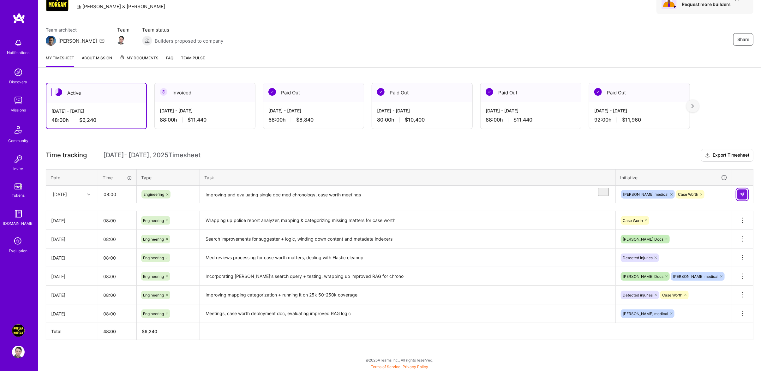 The width and height of the screenshot is (761, 371). Describe the element at coordinates (72, 177) in the screenshot. I see `th: Date` at that location.